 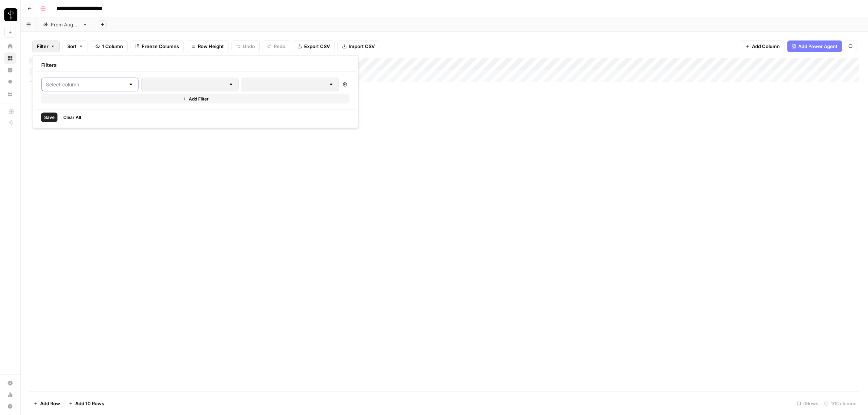 What do you see at coordinates (10, 383) in the screenshot?
I see `a: Settings` at bounding box center [10, 383].